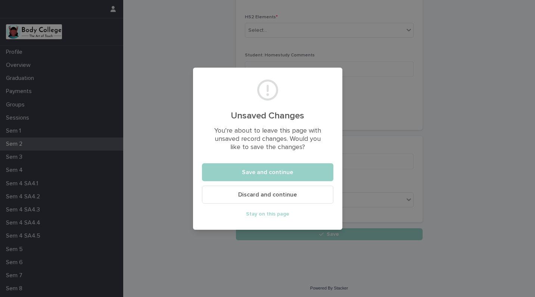 The height and width of the screenshot is (297, 535). What do you see at coordinates (268, 195) in the screenshot?
I see `button: Discard and continue` at bounding box center [268, 195].